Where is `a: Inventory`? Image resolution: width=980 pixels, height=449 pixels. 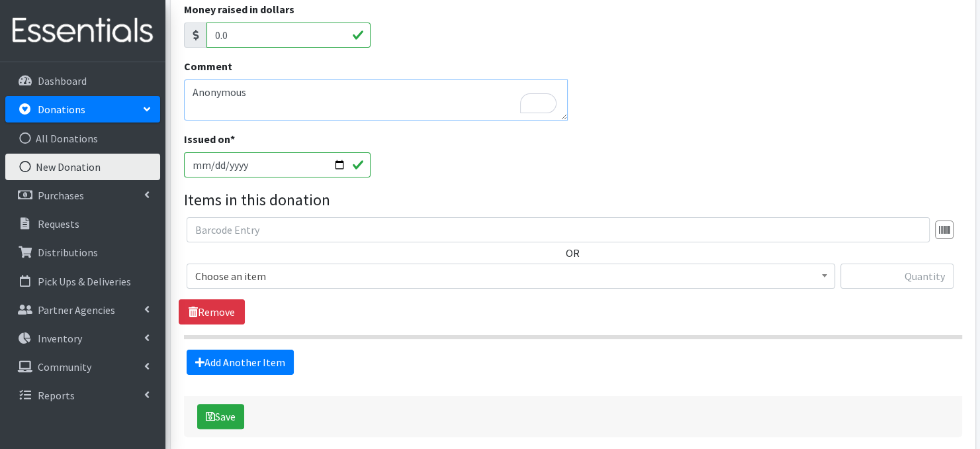
a: Inventory is located at coordinates (83, 338).